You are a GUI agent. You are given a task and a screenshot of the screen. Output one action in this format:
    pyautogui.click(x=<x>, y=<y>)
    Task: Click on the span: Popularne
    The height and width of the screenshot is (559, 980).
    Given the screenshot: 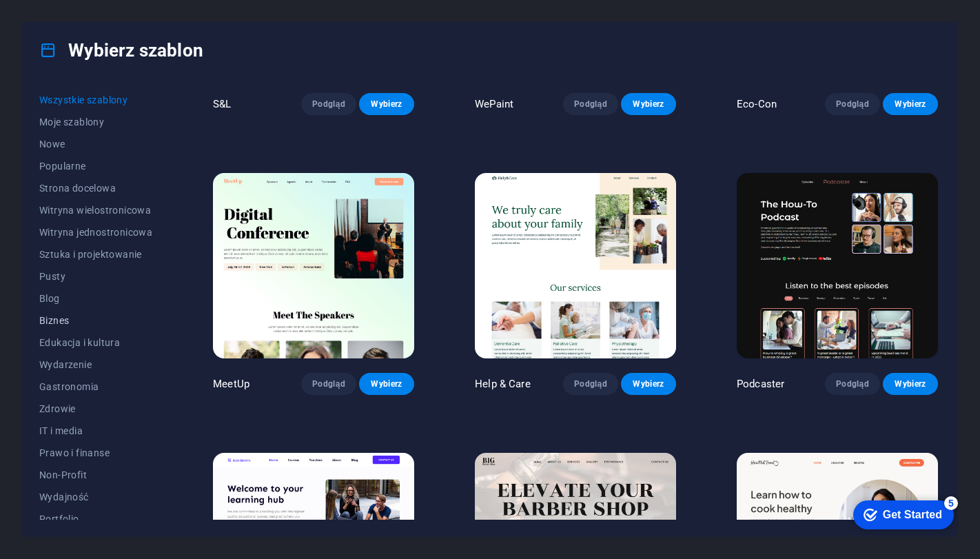 What is the action you would take?
    pyautogui.click(x=96, y=166)
    